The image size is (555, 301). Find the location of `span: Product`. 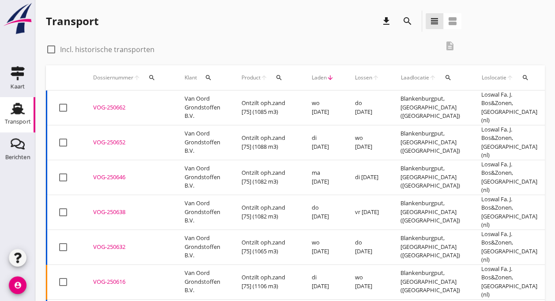

span: Product is located at coordinates (251, 78).